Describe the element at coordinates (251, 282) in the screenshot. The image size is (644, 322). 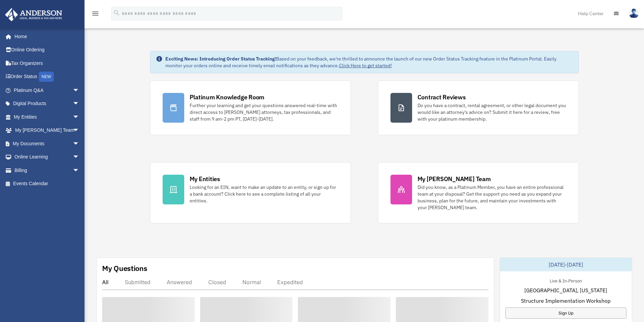
I see `div: Normal` at that location.